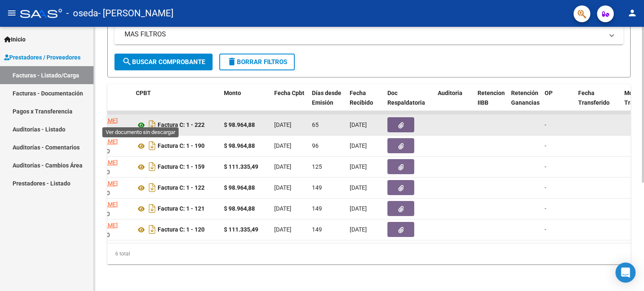 This screenshot has width=644, height=291. Describe the element at coordinates (232, 93) in the screenshot. I see `span: Monto` at that location.